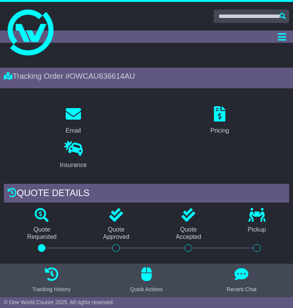 This screenshot has width=293, height=308. What do you see at coordinates (147, 194) in the screenshot?
I see `div: Quote Details` at bounding box center [147, 194].